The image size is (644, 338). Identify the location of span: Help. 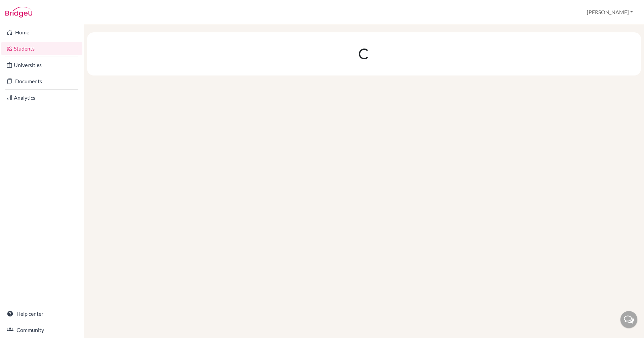
(22, 8).